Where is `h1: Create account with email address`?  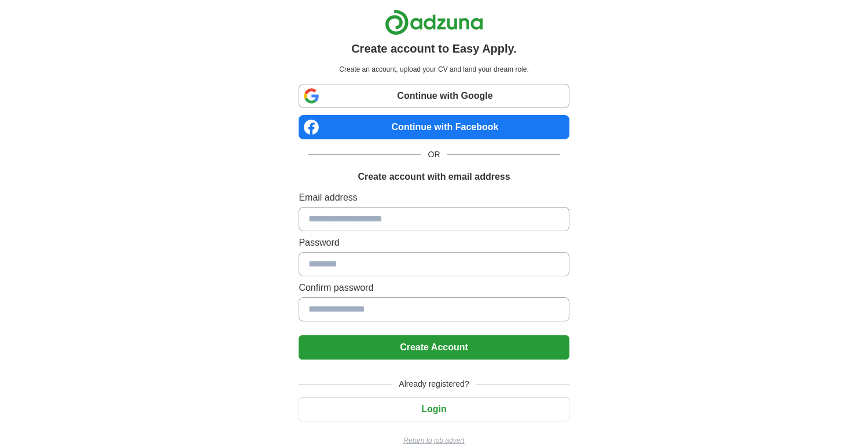
h1: Create account with email address is located at coordinates (434, 177).